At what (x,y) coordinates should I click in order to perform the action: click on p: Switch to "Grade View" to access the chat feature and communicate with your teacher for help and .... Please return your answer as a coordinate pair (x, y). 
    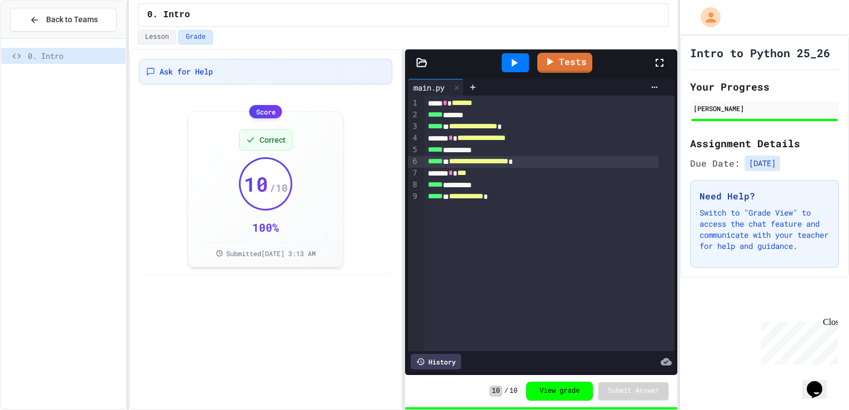
    Looking at the image, I should click on (764, 229).